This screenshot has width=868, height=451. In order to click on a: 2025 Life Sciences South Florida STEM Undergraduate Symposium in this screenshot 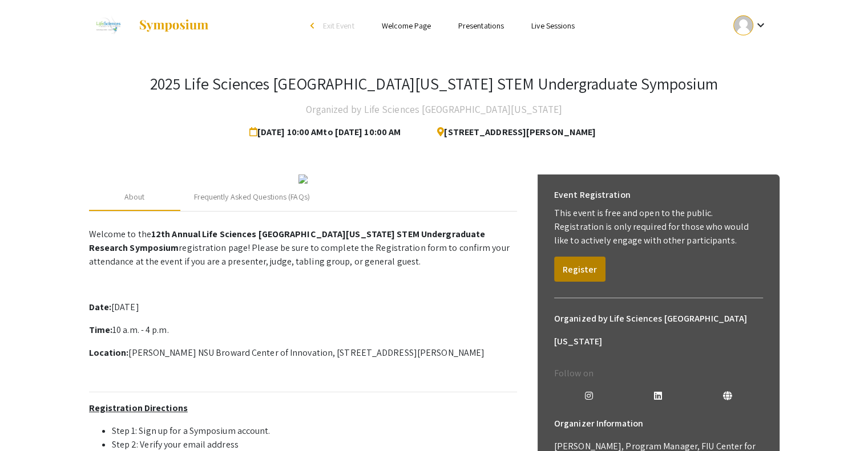, I will do `click(150, 26)`.